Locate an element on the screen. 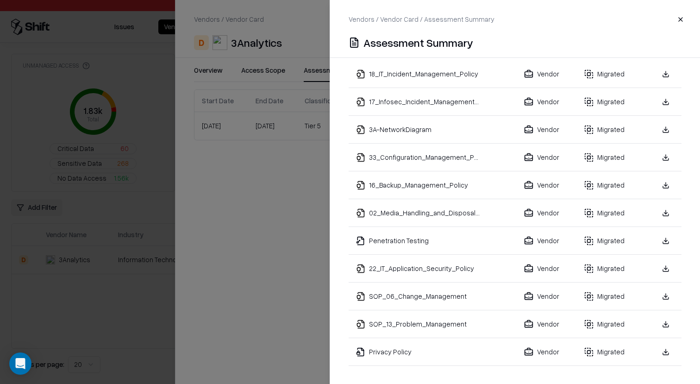  div: 22_IT_Application_Security_Policy is located at coordinates (421, 268).